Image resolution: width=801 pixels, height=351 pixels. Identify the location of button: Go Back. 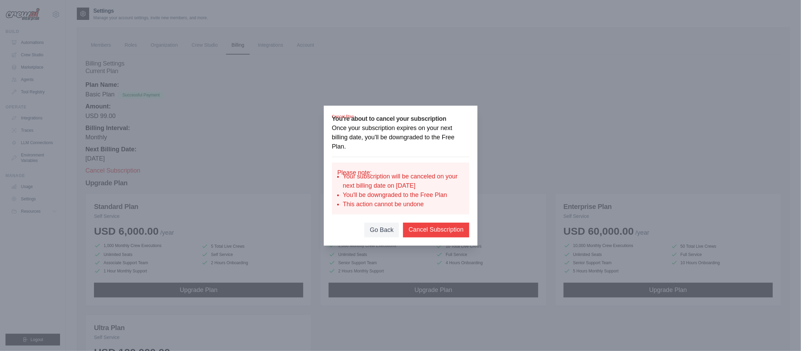
(381, 230).